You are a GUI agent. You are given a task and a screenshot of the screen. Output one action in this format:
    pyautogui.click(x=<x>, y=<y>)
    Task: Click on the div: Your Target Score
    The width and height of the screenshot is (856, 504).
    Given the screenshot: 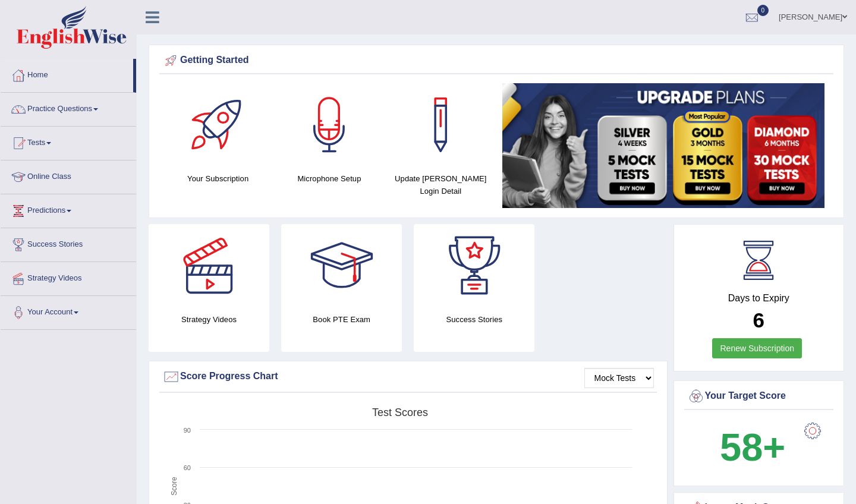 What is the action you would take?
    pyautogui.click(x=759, y=396)
    